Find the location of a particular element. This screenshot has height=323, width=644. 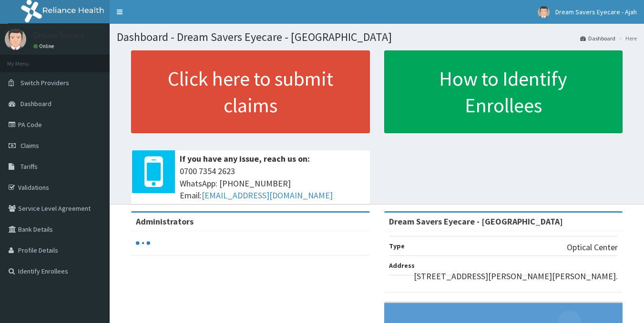

a: Click here to submit claims is located at coordinates (250, 92).